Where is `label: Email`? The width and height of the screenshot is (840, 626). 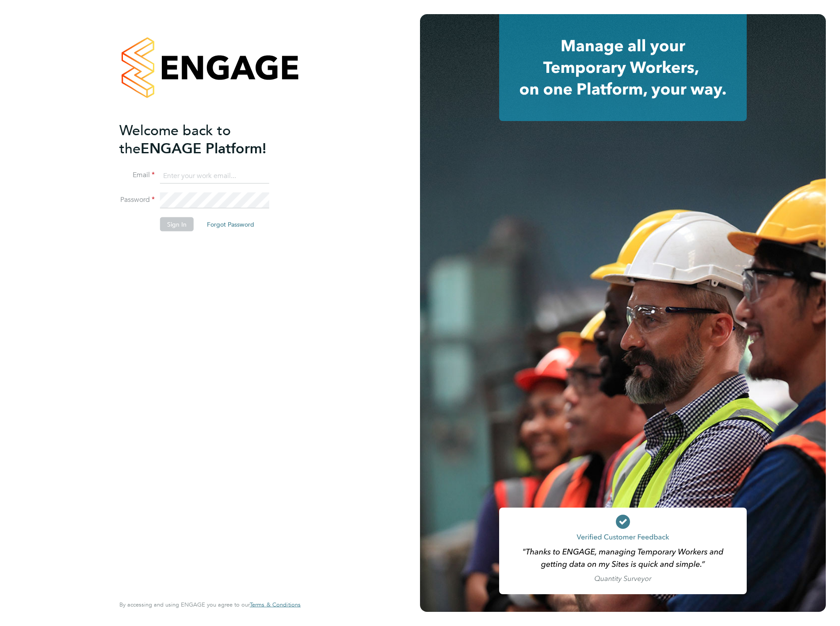 label: Email is located at coordinates (137, 175).